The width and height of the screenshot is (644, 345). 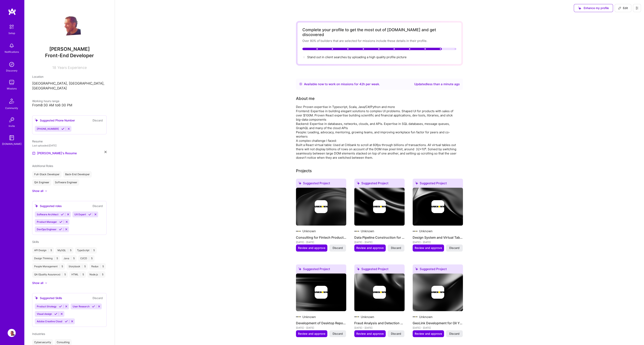 I want to click on div: Stand out in client searches by uploading a high quality profile picture, so click(x=356, y=57).